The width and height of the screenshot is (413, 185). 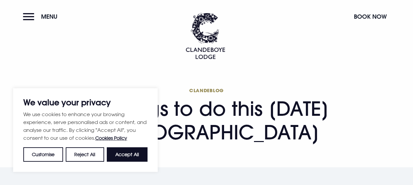 What do you see at coordinates (85, 130) in the screenshot?
I see `div: We value your privacy` at bounding box center [85, 130].